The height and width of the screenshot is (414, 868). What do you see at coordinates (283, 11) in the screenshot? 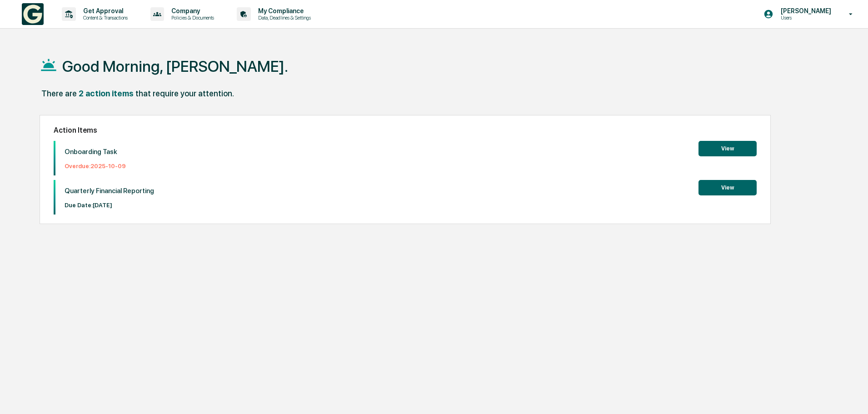
I see `p: My Compliance` at bounding box center [283, 11].